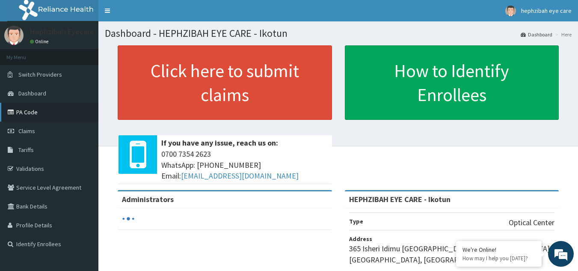  Describe the element at coordinates (40, 74) in the screenshot. I see `span: Switch Providers` at that location.